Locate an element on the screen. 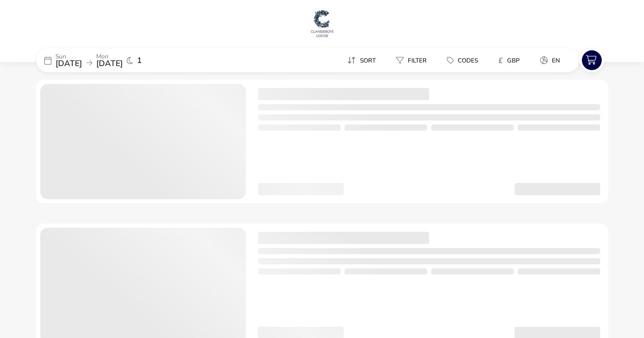  naf-pibe-menu-bar-item: en is located at coordinates (552, 60).